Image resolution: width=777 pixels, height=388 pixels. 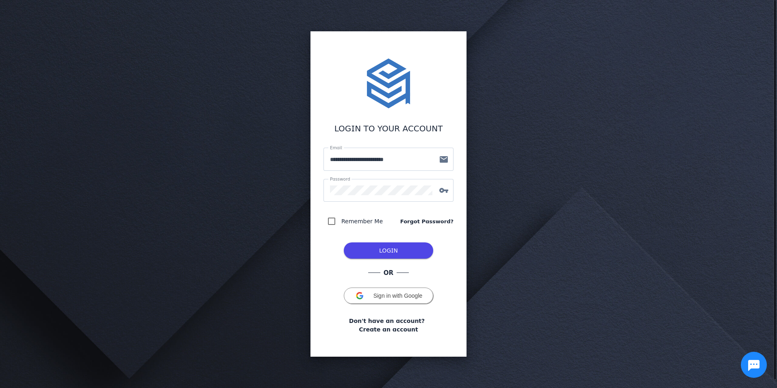 What do you see at coordinates (361, 221) in the screenshot?
I see `label: Remember Me` at bounding box center [361, 221].